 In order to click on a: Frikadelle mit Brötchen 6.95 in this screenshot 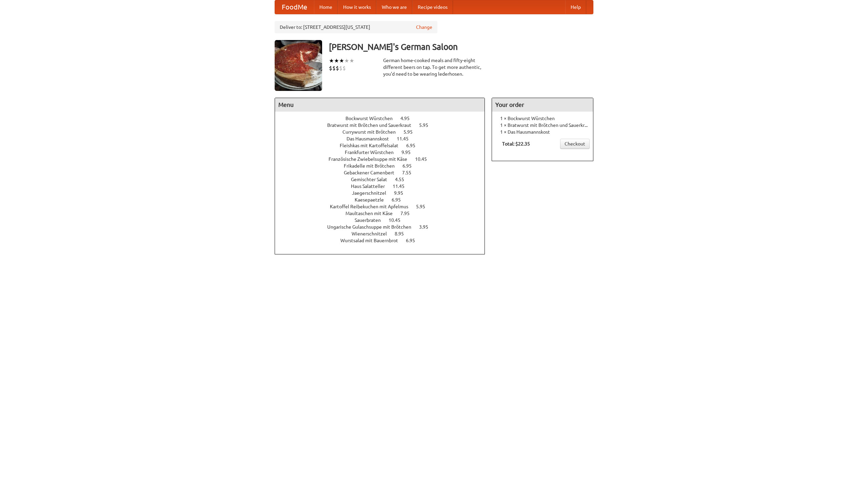, I will do `click(384, 166)`.